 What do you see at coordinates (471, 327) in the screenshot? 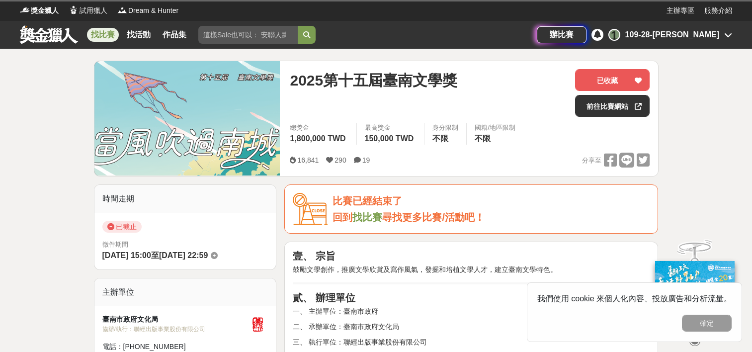
I see `p: 二、 承辦單位：臺南市政府文化局` at bounding box center [471, 327].